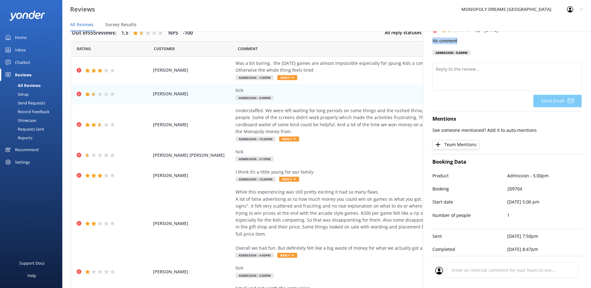 Image resolution: width=591 pixels, height=288 pixels. Describe the element at coordinates (378, 121) in the screenshot. I see `div: Understaffed. We were left waiting for long periods on some things and the rushed through others ...` at that location.